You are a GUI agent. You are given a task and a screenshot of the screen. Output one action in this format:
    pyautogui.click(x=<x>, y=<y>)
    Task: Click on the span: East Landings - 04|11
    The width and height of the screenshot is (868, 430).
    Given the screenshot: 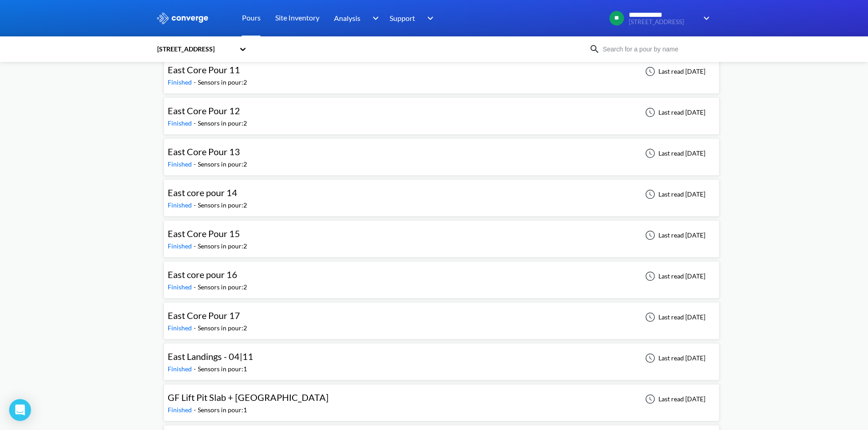 What is the action you would take?
    pyautogui.click(x=211, y=357)
    